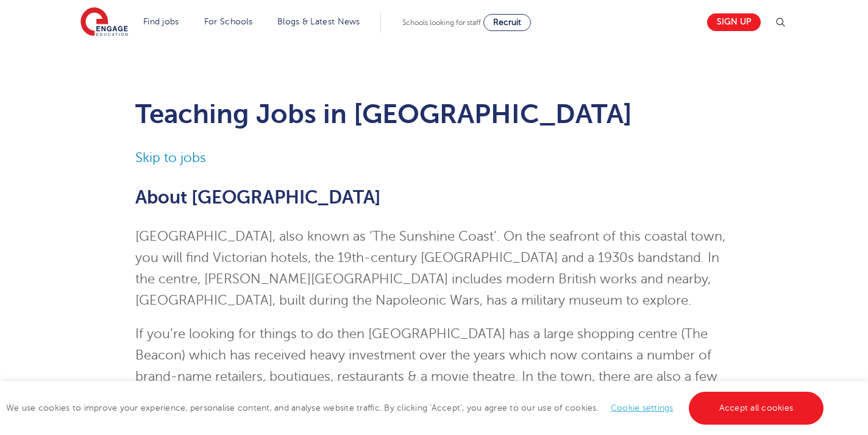 Image resolution: width=868 pixels, height=435 pixels. Describe the element at coordinates (756, 408) in the screenshot. I see `a: Accept all cookies` at that location.